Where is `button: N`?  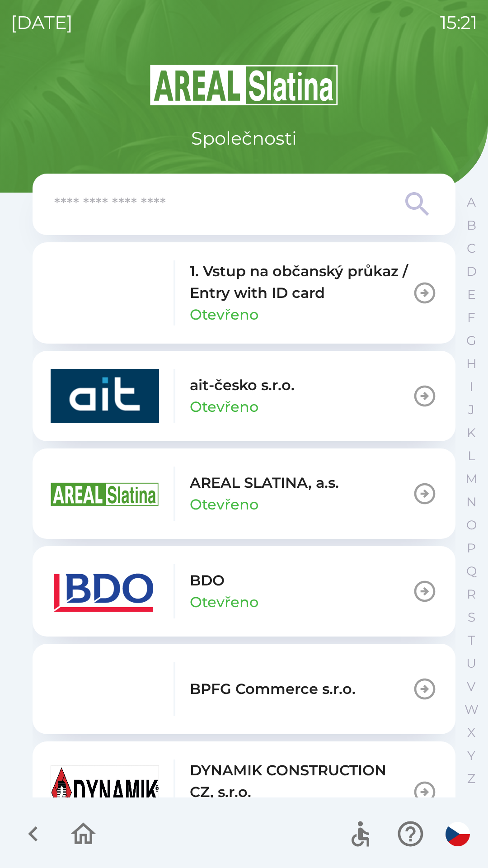 button: N is located at coordinates (471, 502).